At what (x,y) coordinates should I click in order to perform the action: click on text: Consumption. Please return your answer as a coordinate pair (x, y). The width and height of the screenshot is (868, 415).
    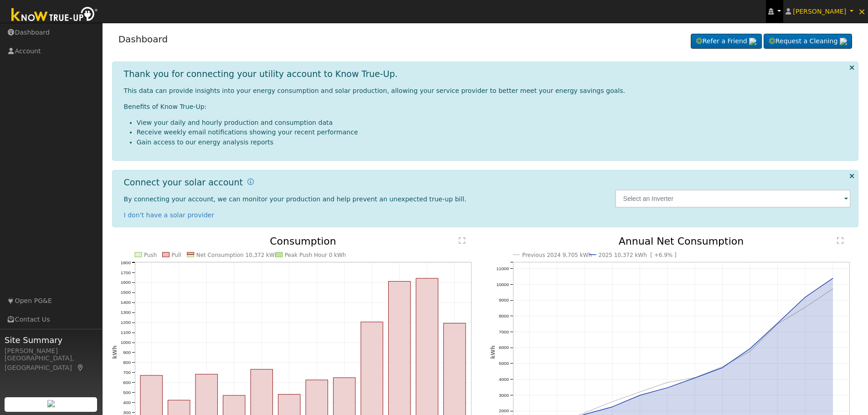
    Looking at the image, I should click on (303, 241).